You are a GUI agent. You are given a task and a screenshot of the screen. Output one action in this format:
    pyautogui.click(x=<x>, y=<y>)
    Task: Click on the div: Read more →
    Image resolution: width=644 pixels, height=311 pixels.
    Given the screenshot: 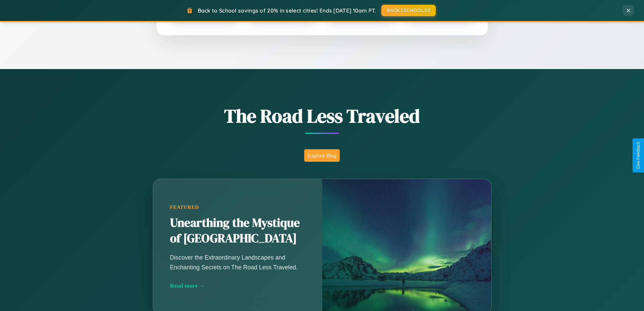 What is the action you would take?
    pyautogui.click(x=238, y=285)
    